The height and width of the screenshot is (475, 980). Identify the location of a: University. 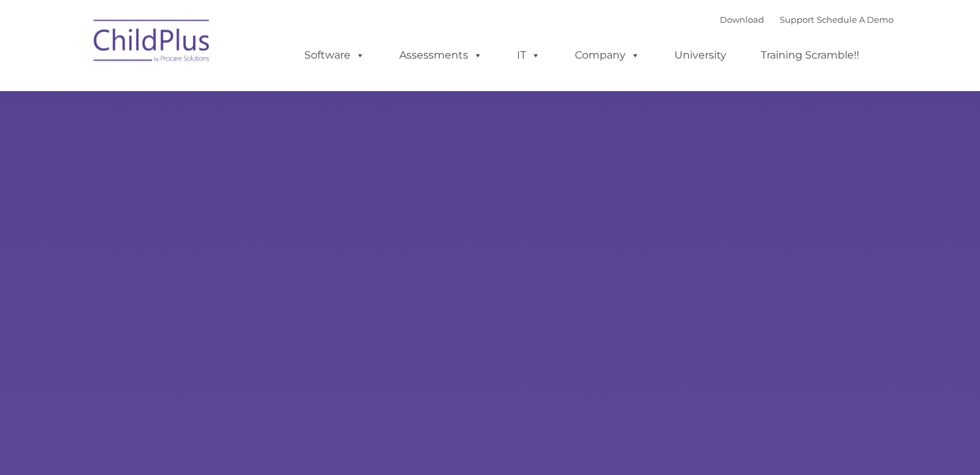
(700, 55).